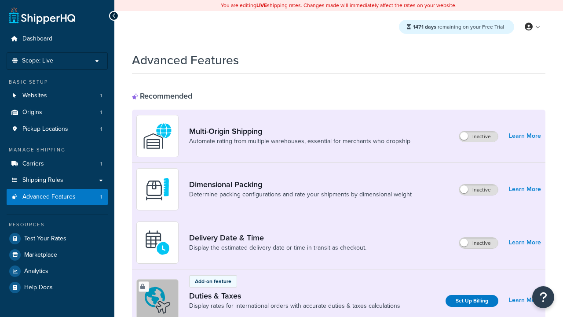  I want to click on a: Dimensional Packing, so click(301, 184).